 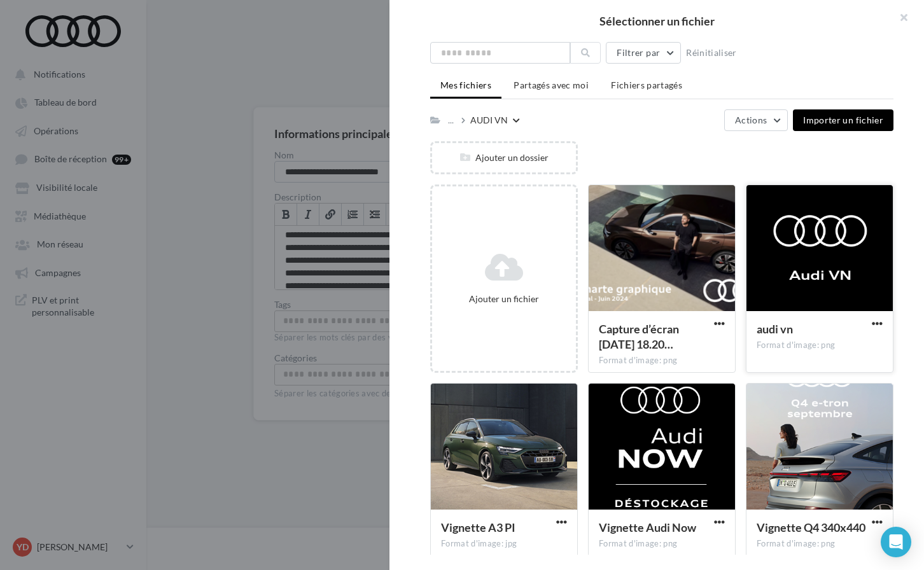 I want to click on div: Format d'image: jpg, so click(x=504, y=544).